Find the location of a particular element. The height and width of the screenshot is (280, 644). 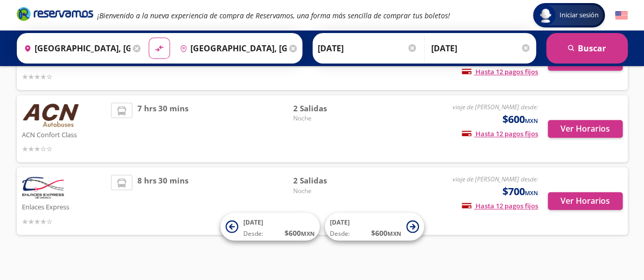

i: Brand Logo is located at coordinates (55, 14).